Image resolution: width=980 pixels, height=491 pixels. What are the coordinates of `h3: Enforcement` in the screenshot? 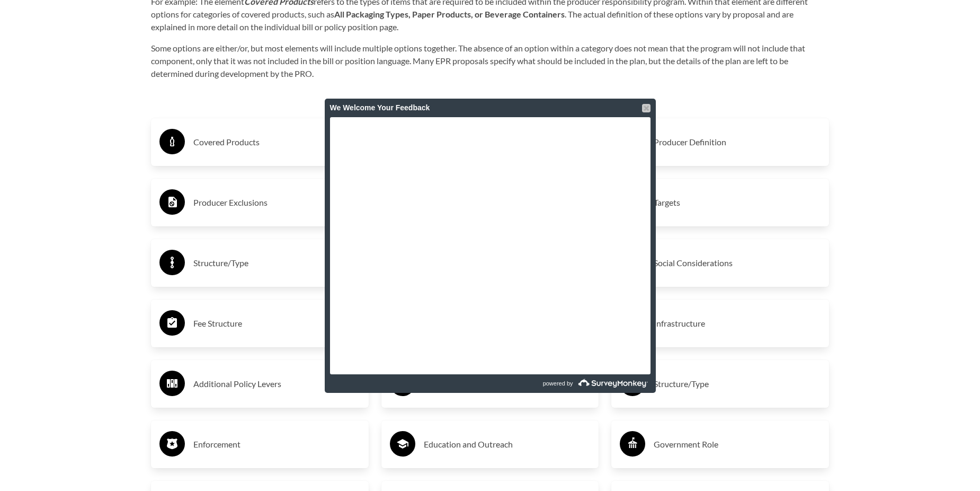 It's located at (277, 445).